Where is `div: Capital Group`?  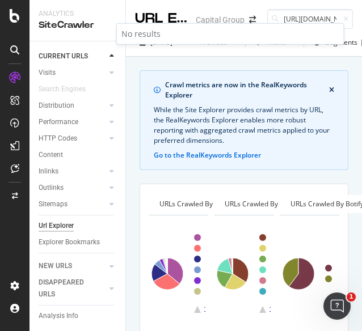
div: Capital Group is located at coordinates (220, 20).